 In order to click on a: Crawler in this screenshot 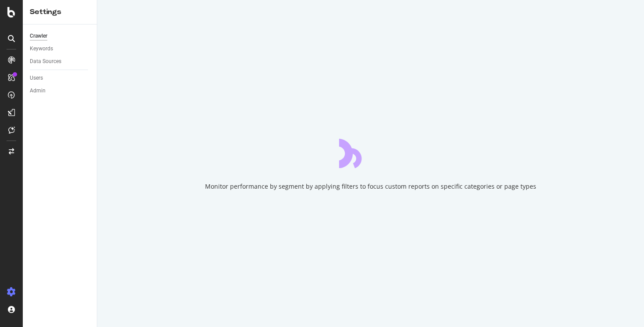, I will do `click(60, 36)`.